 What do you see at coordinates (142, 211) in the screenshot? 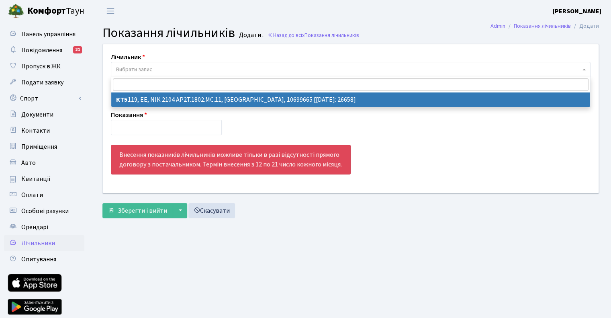
I see `span: Зберегти і вийти` at bounding box center [142, 211].